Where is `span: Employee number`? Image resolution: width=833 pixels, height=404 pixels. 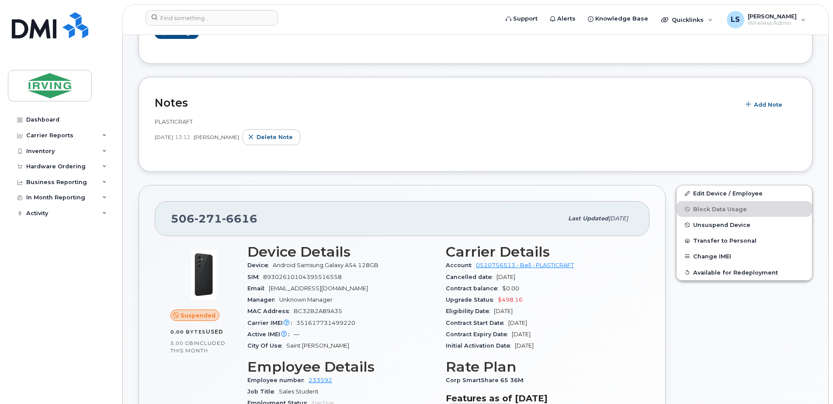 span: Employee number is located at coordinates (278, 380).